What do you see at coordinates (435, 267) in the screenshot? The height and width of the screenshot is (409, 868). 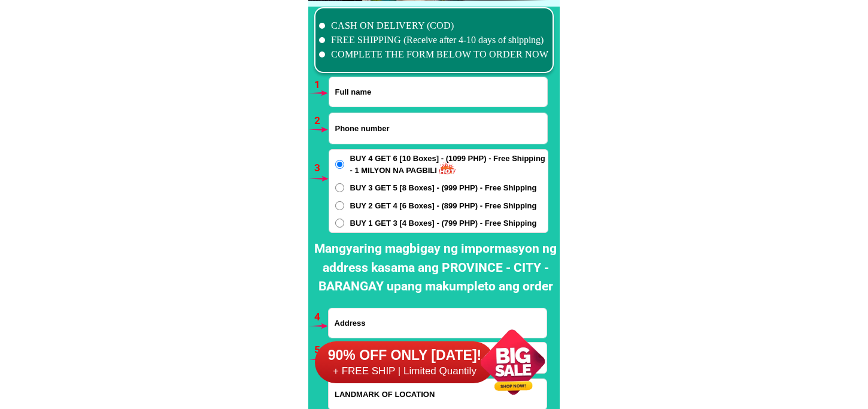 I see `h2: Mangyaring magbigay ng impormasyon ng address kasama ang PROVINCE - CITY - BARANGAY upang makumpl...` at bounding box center [435, 267].